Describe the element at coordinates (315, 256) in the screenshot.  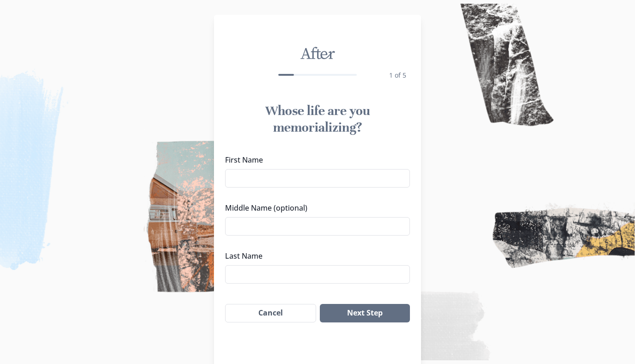
I see `label: Last Name` at that location.